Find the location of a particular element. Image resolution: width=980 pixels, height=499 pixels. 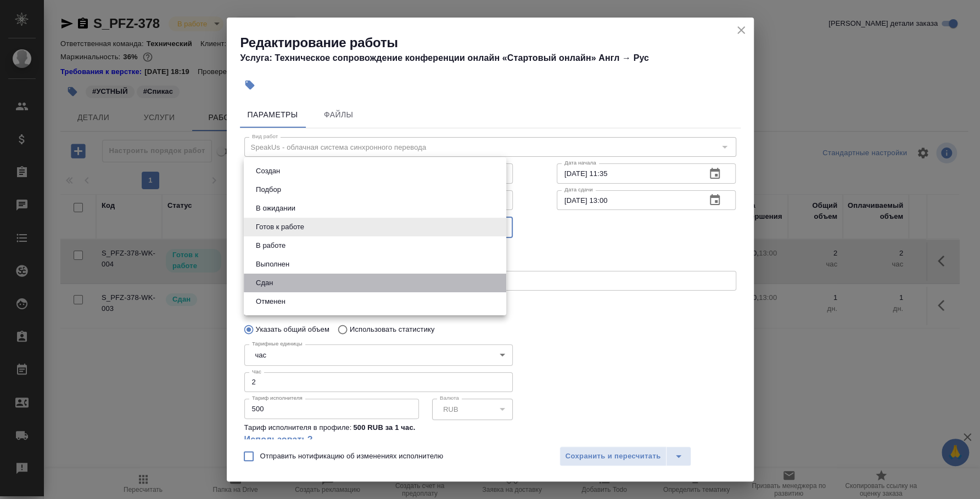

button: Подбор is located at coordinates (268, 189).